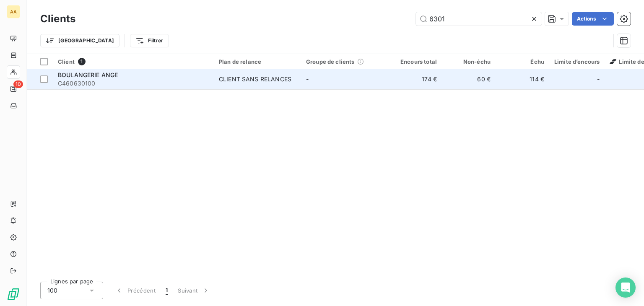 The image size is (644, 306). Describe the element at coordinates (522, 62) in the screenshot. I see `div: Échu` at that location.